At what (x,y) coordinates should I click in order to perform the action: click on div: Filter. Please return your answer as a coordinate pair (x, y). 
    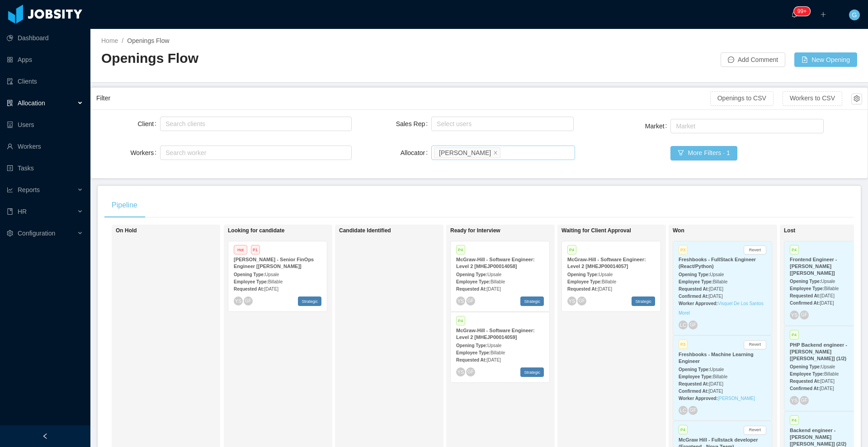
    Looking at the image, I should click on (403, 98).